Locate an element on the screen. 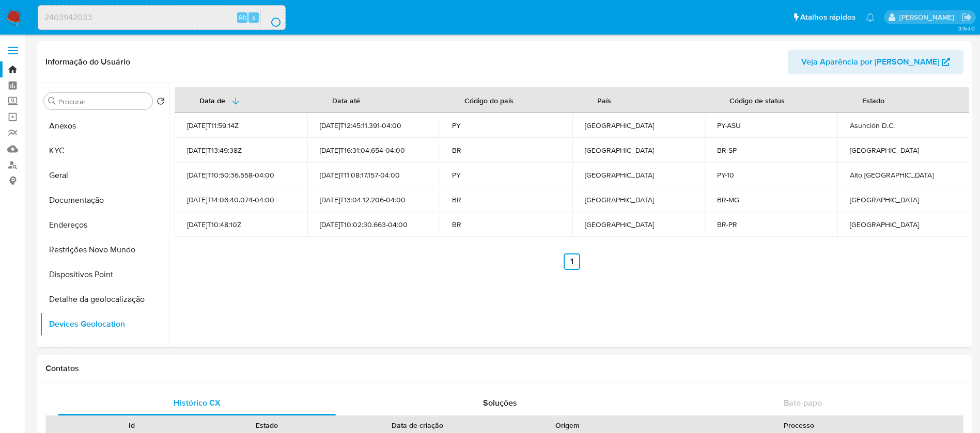 This screenshot has width=980, height=433. h1: Informação do Usuário is located at coordinates (88, 62).